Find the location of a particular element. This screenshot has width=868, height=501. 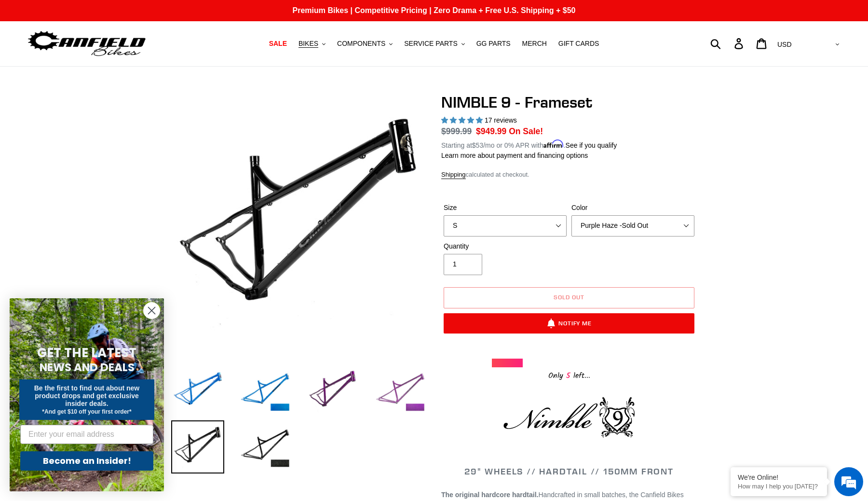

span: GG PARTS is located at coordinates (494, 44).